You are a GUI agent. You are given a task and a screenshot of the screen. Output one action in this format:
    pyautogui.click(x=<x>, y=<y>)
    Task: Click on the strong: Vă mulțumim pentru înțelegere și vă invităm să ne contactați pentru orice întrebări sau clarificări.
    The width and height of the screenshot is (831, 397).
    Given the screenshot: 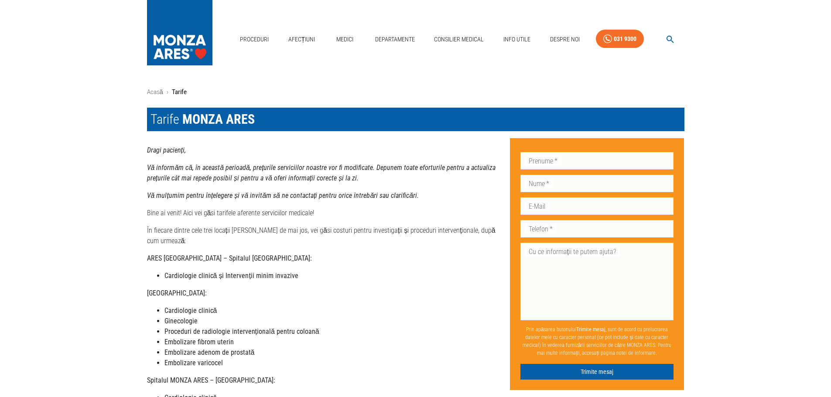 What is the action you would take?
    pyautogui.click(x=283, y=195)
    